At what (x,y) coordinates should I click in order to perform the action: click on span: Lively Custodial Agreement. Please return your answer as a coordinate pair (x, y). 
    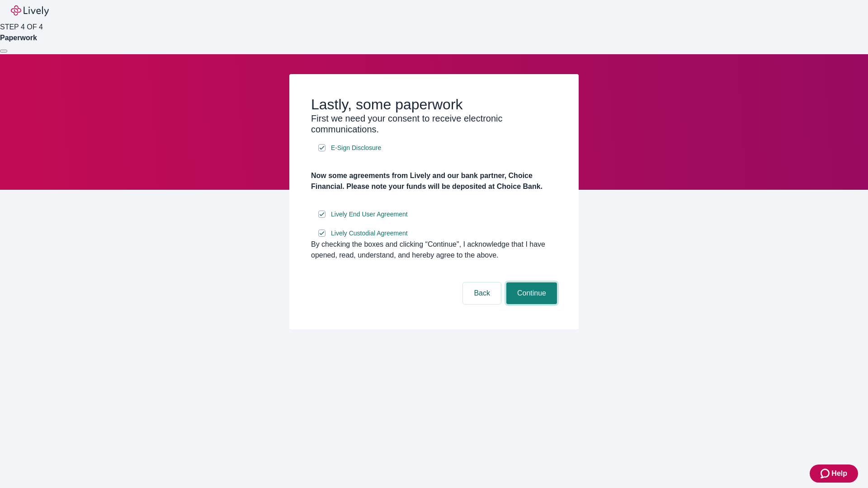
    Looking at the image, I should click on (369, 233).